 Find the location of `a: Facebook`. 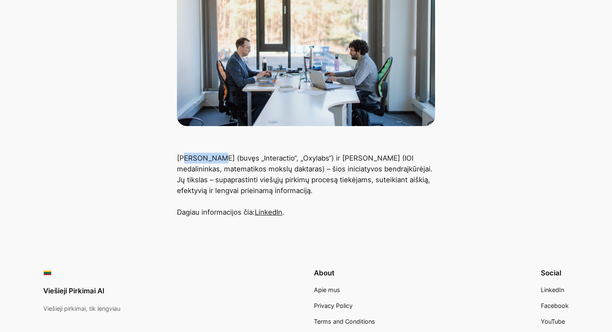

a: Facebook is located at coordinates (555, 306).